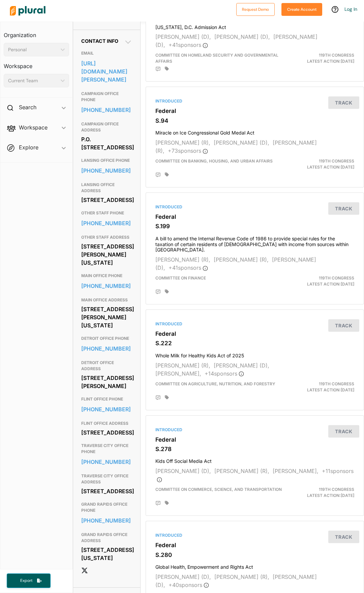 This screenshot has height=593, width=364. What do you see at coordinates (255, 121) in the screenshot?
I see `h3: S.94` at bounding box center [255, 121].